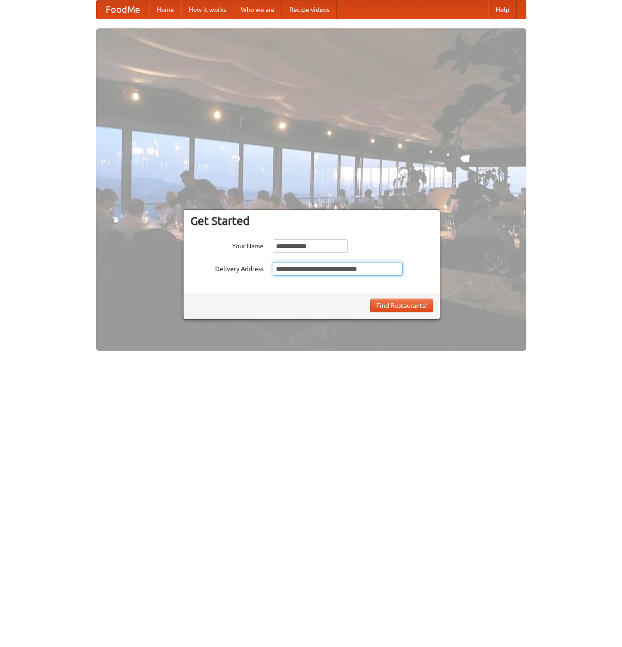 This screenshot has height=647, width=622. Describe the element at coordinates (123, 10) in the screenshot. I see `a: FoodMe` at that location.